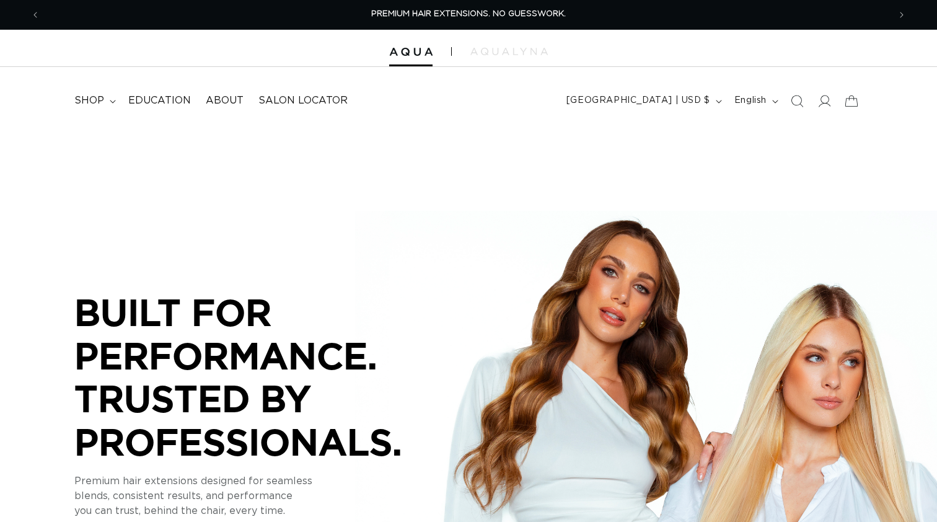 The height and width of the screenshot is (522, 937). Describe the element at coordinates (35, 15) in the screenshot. I see `button: Previous announcement` at that location.